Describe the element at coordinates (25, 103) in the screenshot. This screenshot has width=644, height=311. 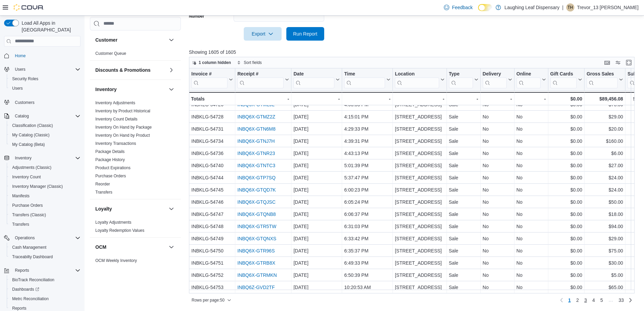
I see `a: Customers` at that location.